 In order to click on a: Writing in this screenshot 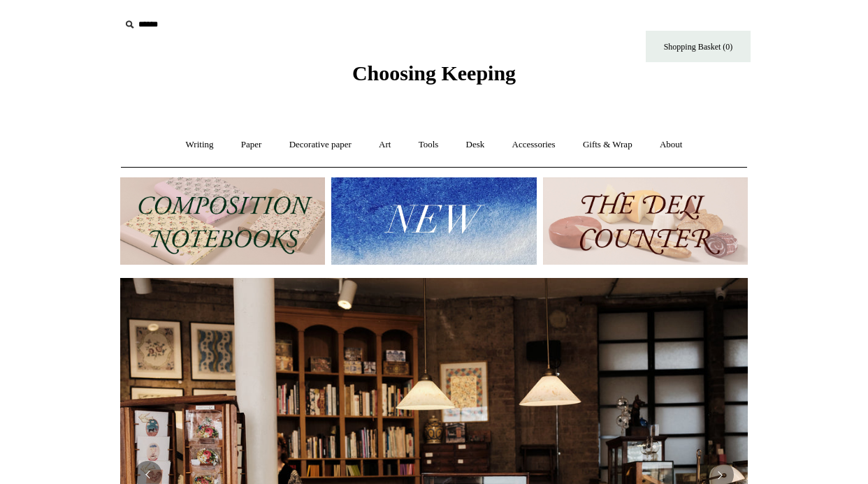, I will do `click(200, 144)`.